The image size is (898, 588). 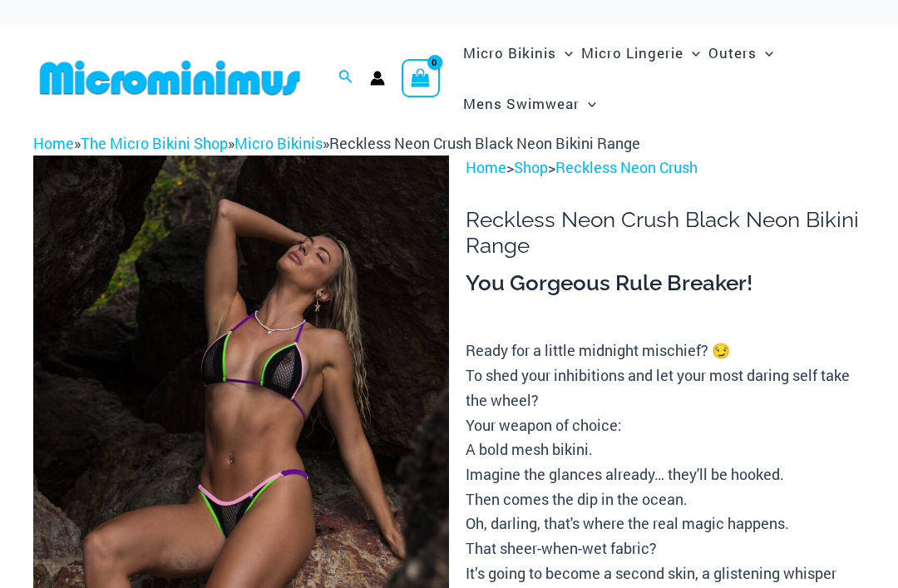 What do you see at coordinates (531, 167) in the screenshot?
I see `a: Shop` at bounding box center [531, 167].